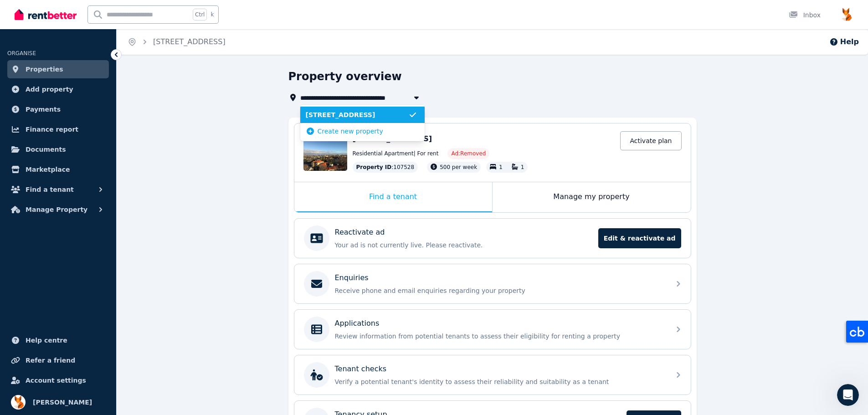 The width and height of the screenshot is (868, 415). I want to click on span: Ad: Removed, so click(469, 154).